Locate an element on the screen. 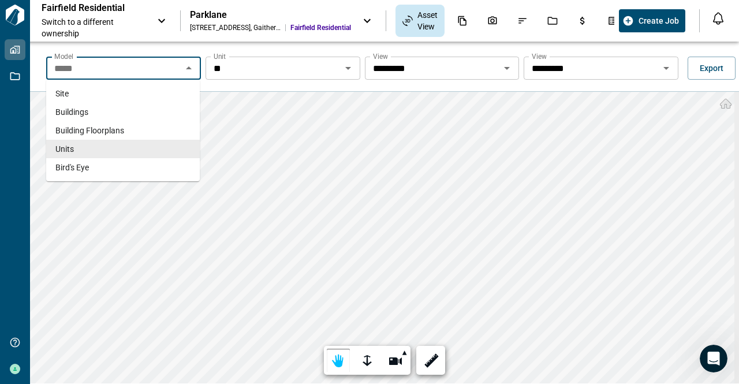 The width and height of the screenshot is (739, 384). button: Create Job is located at coordinates (651, 21).